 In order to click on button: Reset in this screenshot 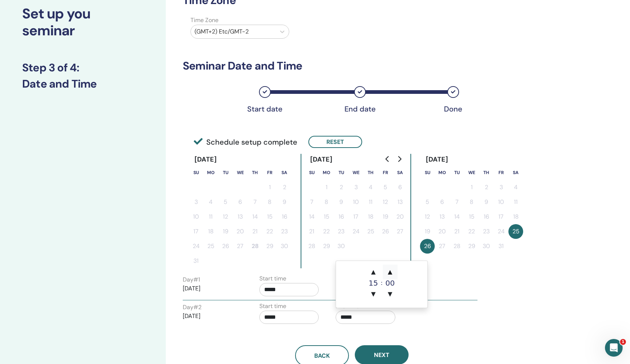, I will do `click(335, 142)`.